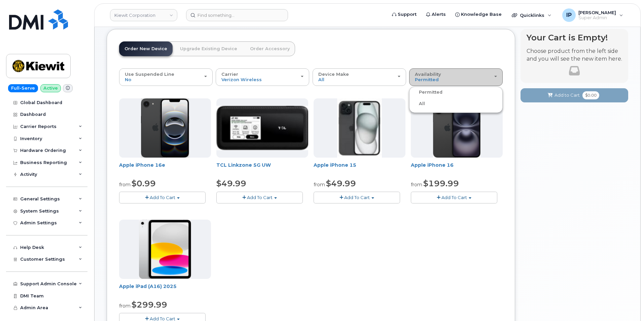  What do you see at coordinates (532, 15) in the screenshot?
I see `div: Quicklinks` at bounding box center [532, 15].